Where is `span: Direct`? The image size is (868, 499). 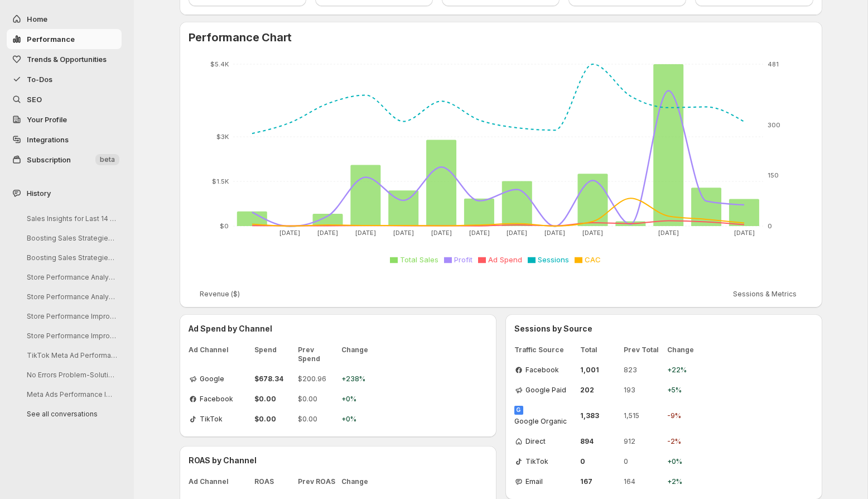 span: Direct is located at coordinates (536, 442).